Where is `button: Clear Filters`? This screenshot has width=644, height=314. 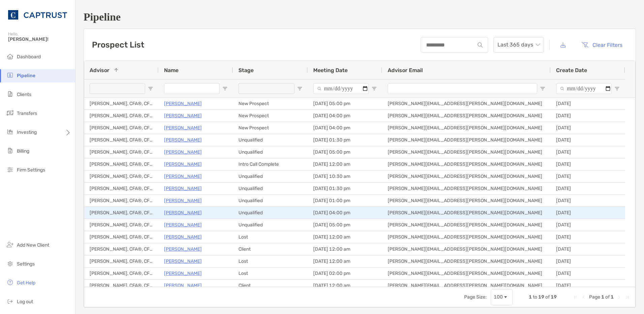
button: Clear Filters is located at coordinates (602, 45).